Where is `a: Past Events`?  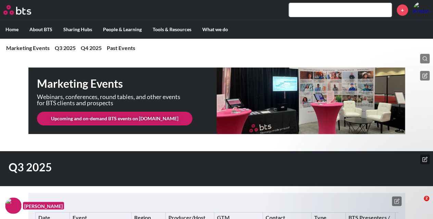
a: Past Events is located at coordinates (121, 48).